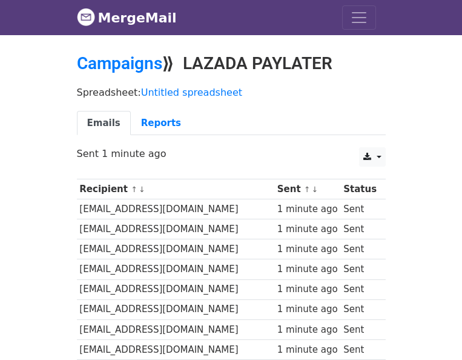 This screenshot has height=360, width=462. Describe the element at coordinates (176, 189) in the screenshot. I see `th: Recipient` at that location.